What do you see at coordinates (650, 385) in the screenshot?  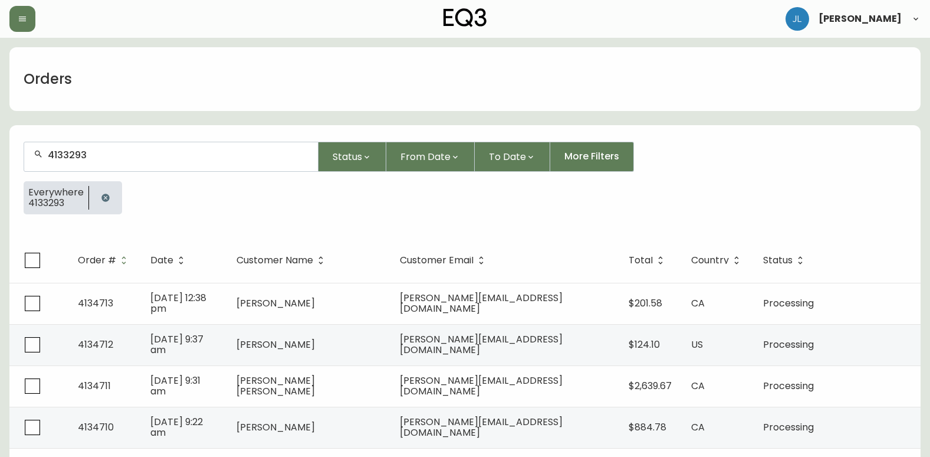 I see `span: $2,639.67` at bounding box center [650, 385].